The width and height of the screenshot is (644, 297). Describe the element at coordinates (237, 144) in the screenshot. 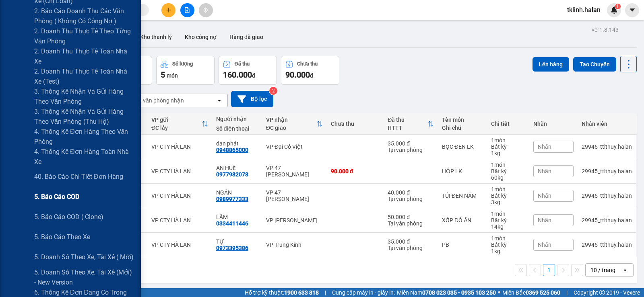

I see `div: dan phát` at that location.